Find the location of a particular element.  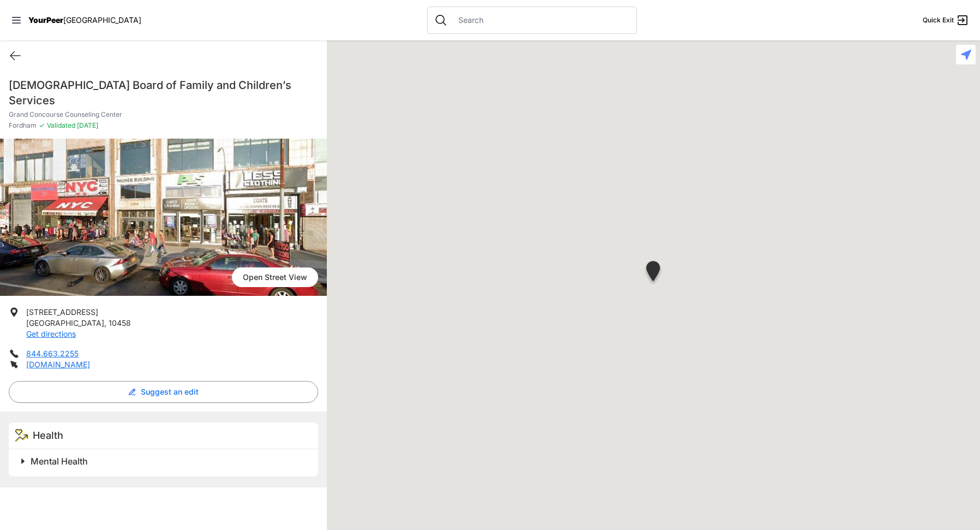

span: Suggest an edit is located at coordinates (170, 392).